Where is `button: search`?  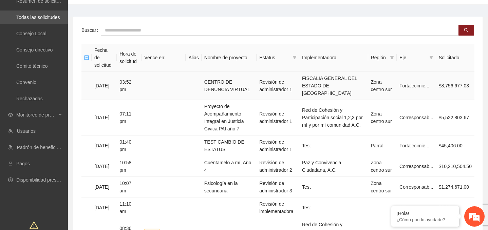
button: search is located at coordinates (466, 30).